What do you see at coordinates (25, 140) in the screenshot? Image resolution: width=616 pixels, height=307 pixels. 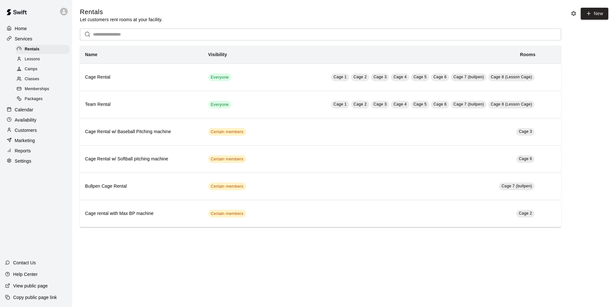 I see `p: Marketing` at bounding box center [25, 140].